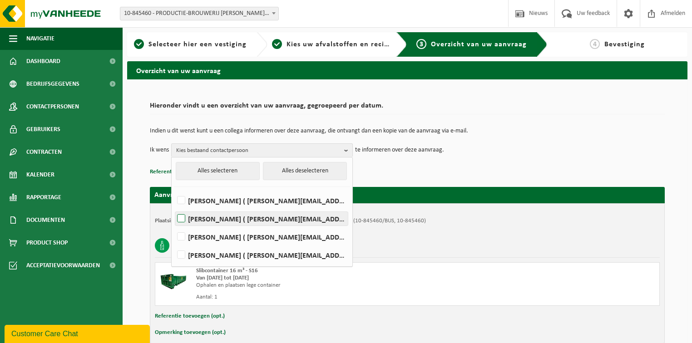 Image resolution: width=692 pixels, height=343 pixels. Describe the element at coordinates (190, 45) in the screenshot. I see `a: 1Selecteer hier een vestiging` at that location.